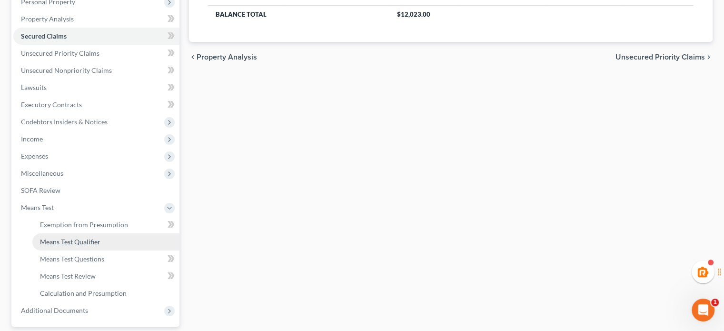 The image size is (724, 331). I want to click on span: Means Test, so click(37, 207).